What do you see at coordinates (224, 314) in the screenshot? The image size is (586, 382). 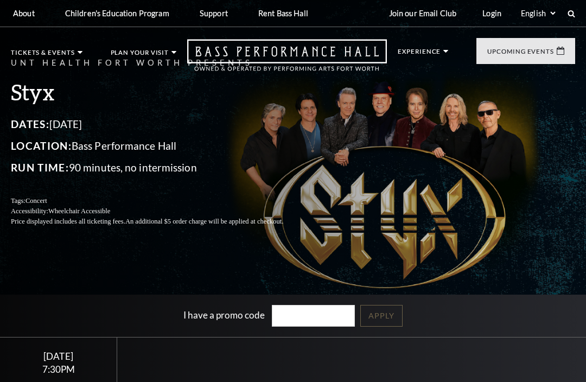 I see `label: I have a promo code` at bounding box center [224, 314].